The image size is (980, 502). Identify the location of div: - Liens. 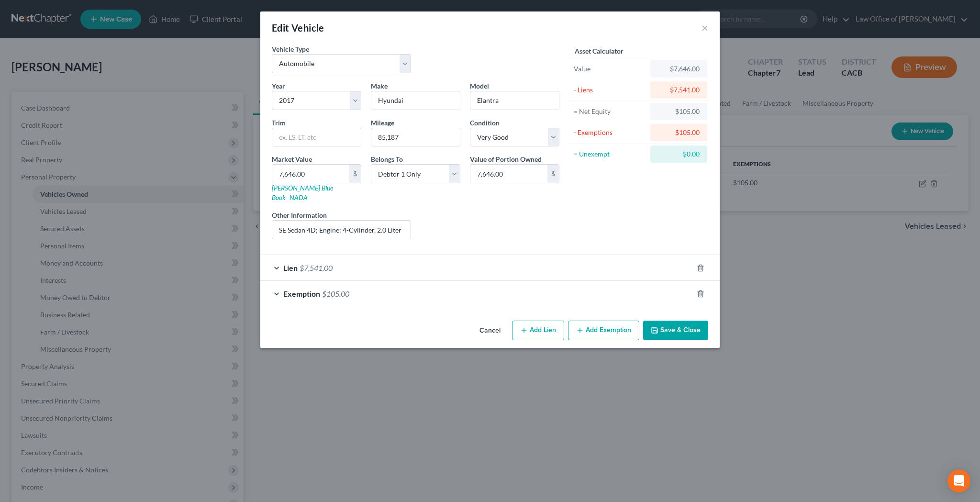
(610, 90).